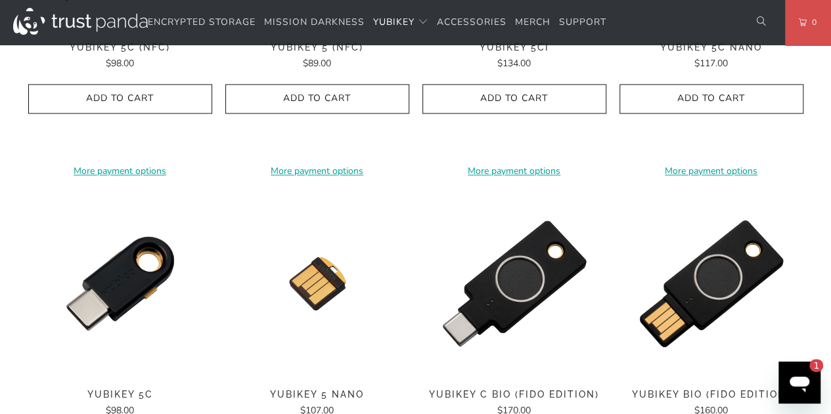 The image size is (831, 414). I want to click on span: YubiKey 5C (NFC), so click(120, 47).